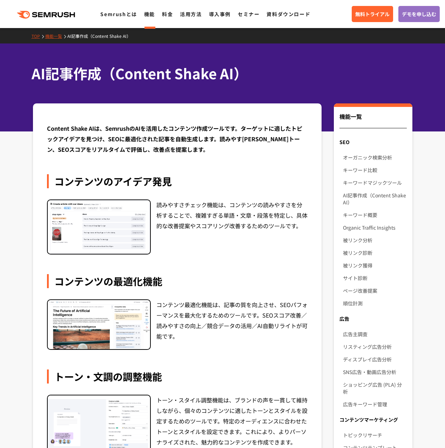  Describe the element at coordinates (99, 324) in the screenshot. I see `img: コンテンツの最適化機能` at that location.